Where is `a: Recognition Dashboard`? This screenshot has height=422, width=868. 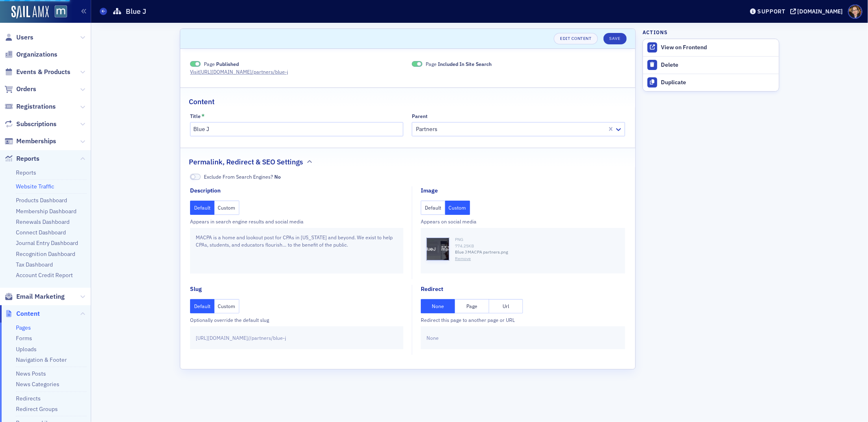 a: Recognition Dashboard is located at coordinates (46, 254).